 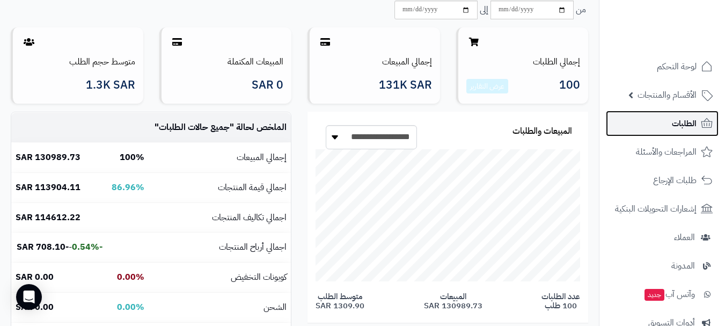 I want to click on span: المدونة, so click(x=683, y=266).